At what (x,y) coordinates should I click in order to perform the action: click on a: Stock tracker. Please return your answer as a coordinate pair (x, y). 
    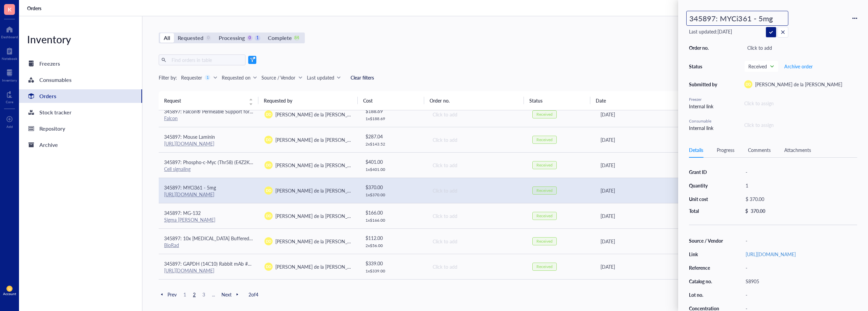
    Looking at the image, I should click on (80, 112).